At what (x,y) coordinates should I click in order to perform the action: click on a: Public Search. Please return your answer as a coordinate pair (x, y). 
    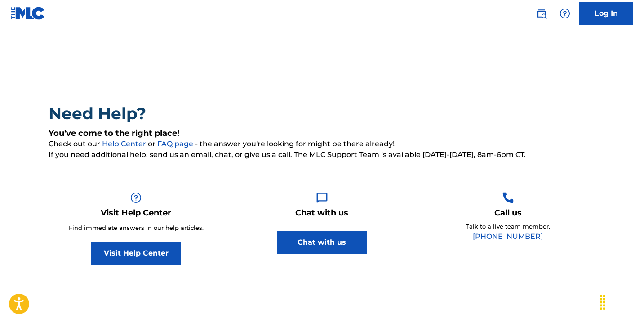
    Looking at the image, I should click on (541, 13).